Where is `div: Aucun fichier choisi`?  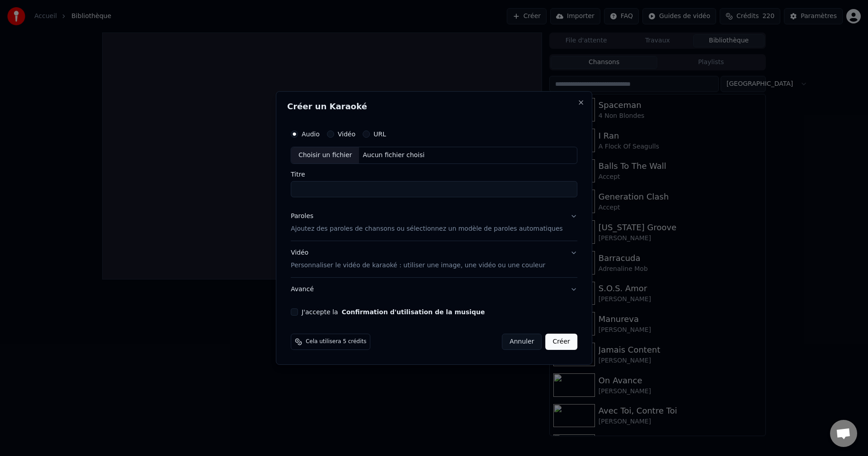 div: Aucun fichier choisi is located at coordinates (394, 155).